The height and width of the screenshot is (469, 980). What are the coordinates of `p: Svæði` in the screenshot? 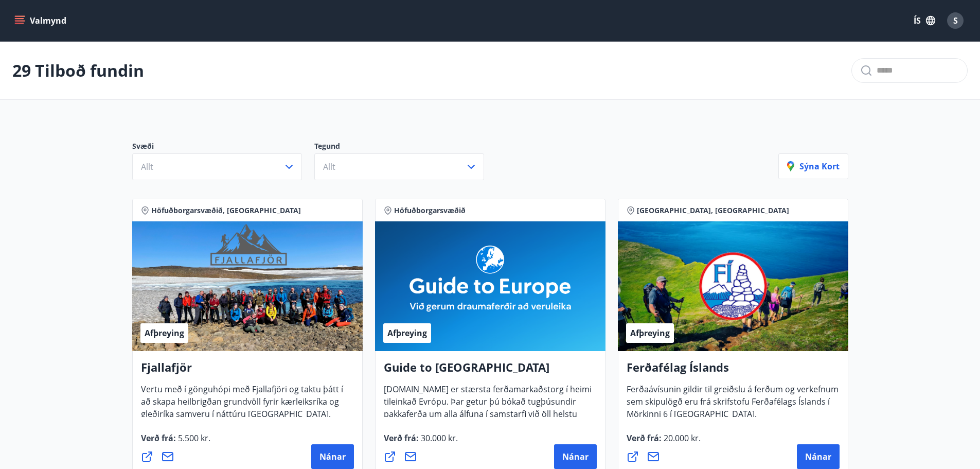 It's located at (223, 147).